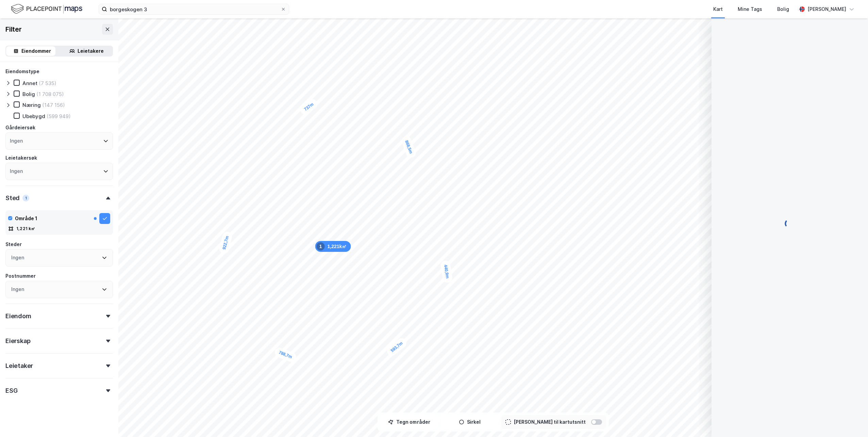 The image size is (868, 437). Describe the element at coordinates (13, 29) in the screenshot. I see `div: Filter` at that location.